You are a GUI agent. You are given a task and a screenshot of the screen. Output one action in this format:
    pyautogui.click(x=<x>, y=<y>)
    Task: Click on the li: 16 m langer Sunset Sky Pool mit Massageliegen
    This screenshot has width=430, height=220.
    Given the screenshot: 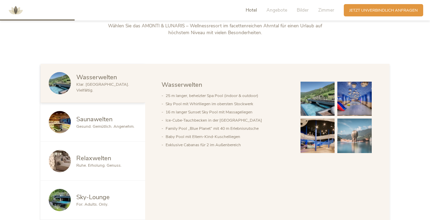 What is the action you would take?
    pyautogui.click(x=228, y=112)
    